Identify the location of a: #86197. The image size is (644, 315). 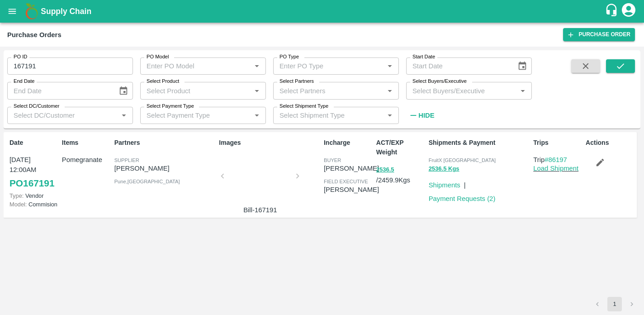
(556, 159).